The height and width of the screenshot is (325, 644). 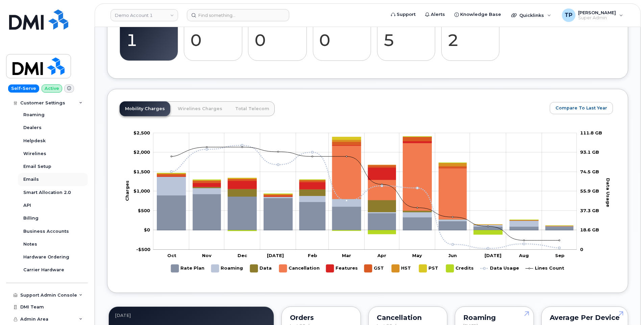 I want to click on g: PST, so click(x=429, y=268).